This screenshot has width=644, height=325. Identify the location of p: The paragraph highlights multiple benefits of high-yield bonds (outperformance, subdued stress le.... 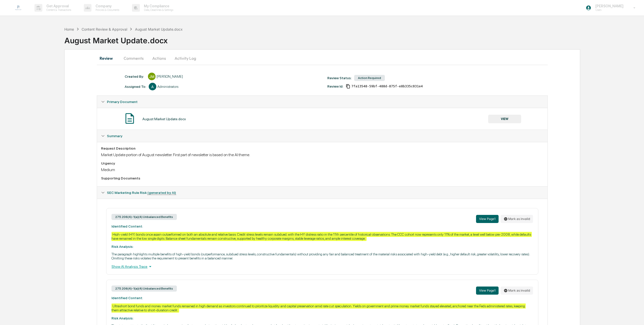
(322, 256).